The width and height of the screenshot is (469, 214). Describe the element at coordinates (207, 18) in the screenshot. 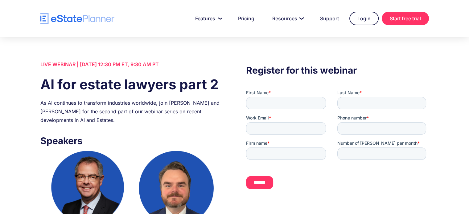

I see `a: Features` at that location.